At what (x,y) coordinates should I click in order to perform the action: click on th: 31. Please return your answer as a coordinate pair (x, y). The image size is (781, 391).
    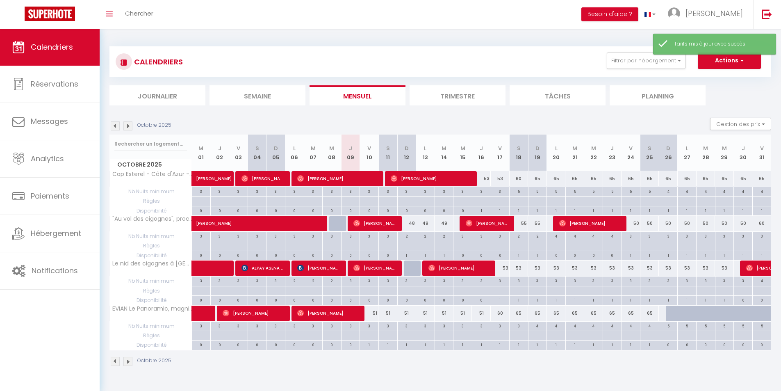
    Looking at the image, I should click on (762, 152).